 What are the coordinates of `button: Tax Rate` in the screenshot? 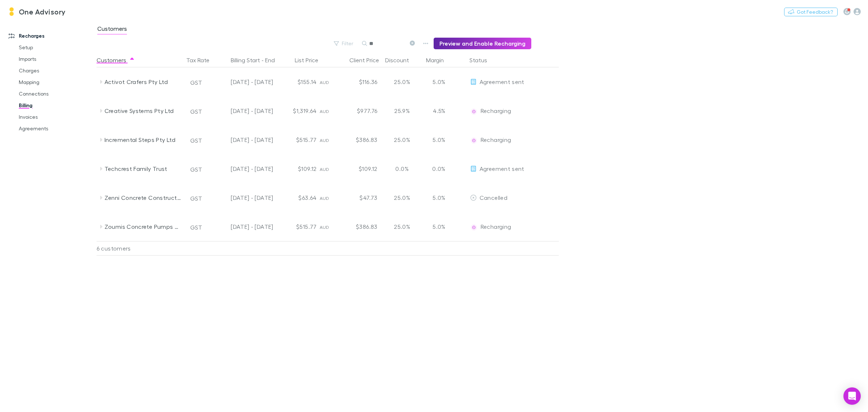 It's located at (202, 60).